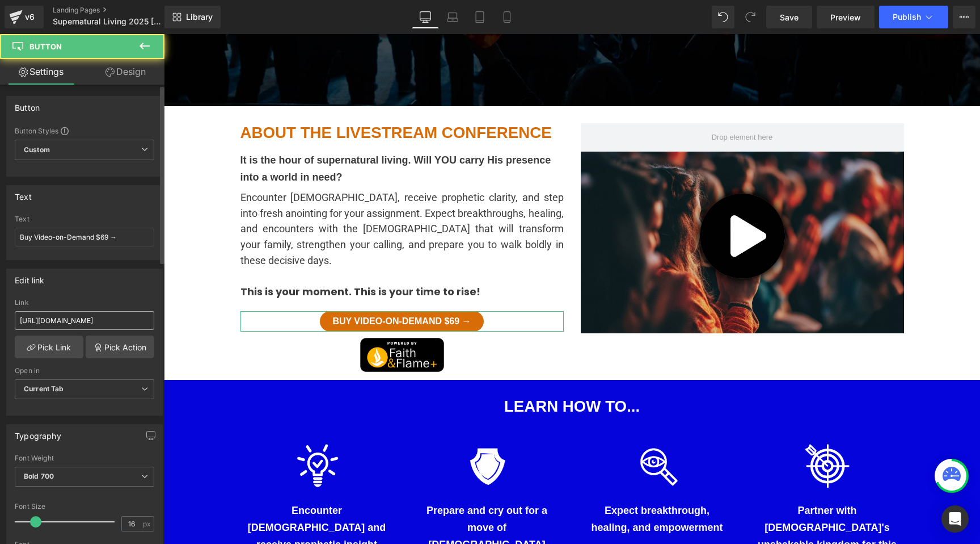 The image size is (980, 544). I want to click on div: Font Size, so click(85, 506).